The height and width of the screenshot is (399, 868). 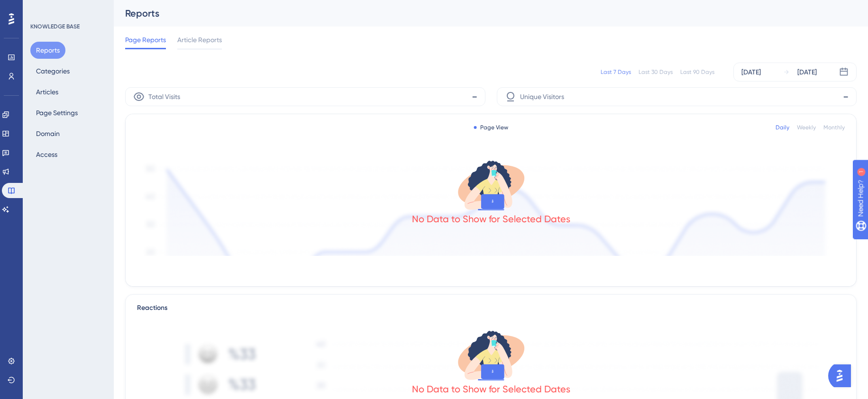 What do you see at coordinates (48, 133) in the screenshot?
I see `button: Domain` at bounding box center [48, 133].